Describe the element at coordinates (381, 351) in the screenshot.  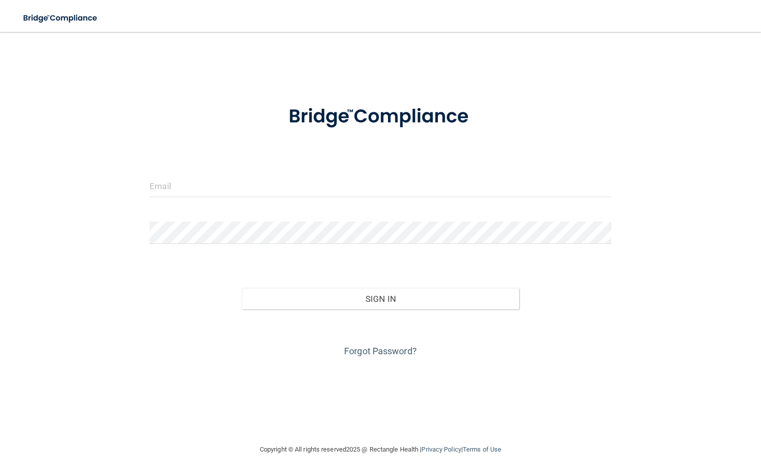
I see `a: Forgot Password?` at that location.